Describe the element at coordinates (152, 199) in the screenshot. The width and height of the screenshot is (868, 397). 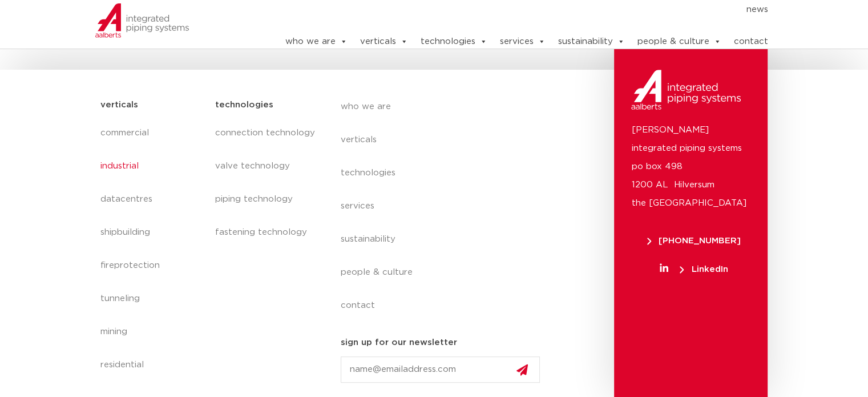
I see `a: datacentres` at that location.